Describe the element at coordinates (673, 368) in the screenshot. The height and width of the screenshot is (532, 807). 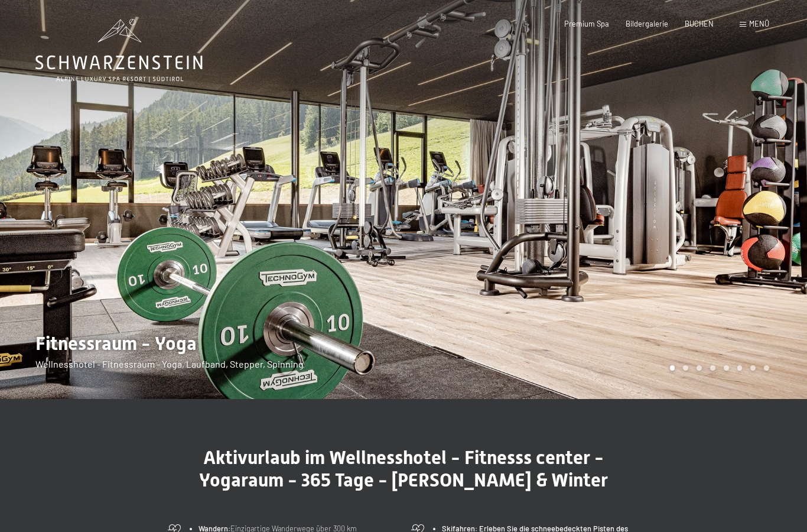
I see `div: Carousel Page 1 (Current Slide)` at that location.